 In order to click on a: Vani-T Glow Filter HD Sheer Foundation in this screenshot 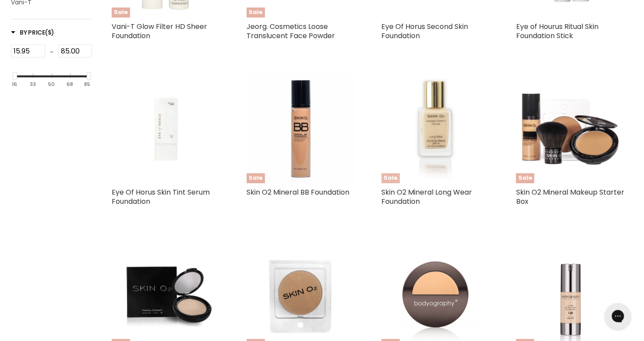, I will do `click(159, 31)`.